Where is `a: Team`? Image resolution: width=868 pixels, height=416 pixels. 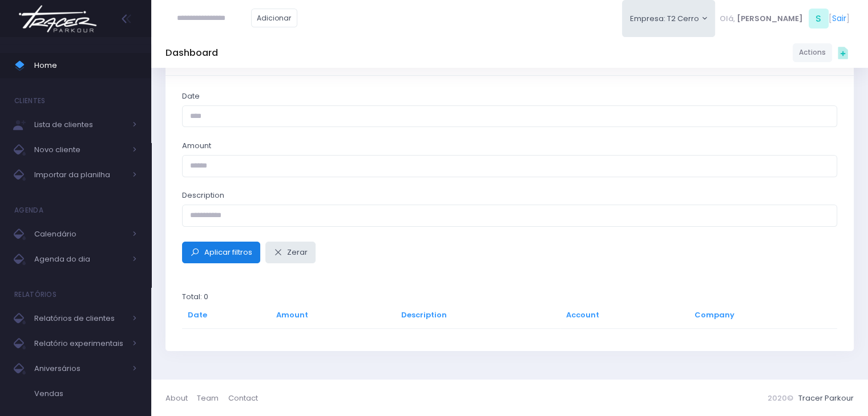
a: Team is located at coordinates (213, 398).